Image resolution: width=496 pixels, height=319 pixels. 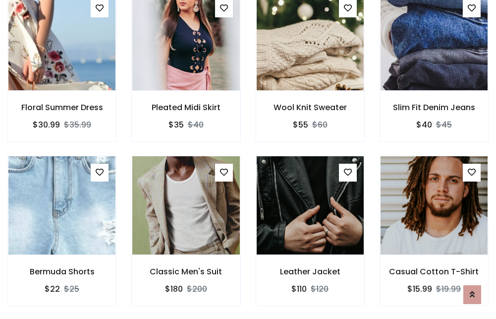 I want to click on h6: $35, so click(x=176, y=124).